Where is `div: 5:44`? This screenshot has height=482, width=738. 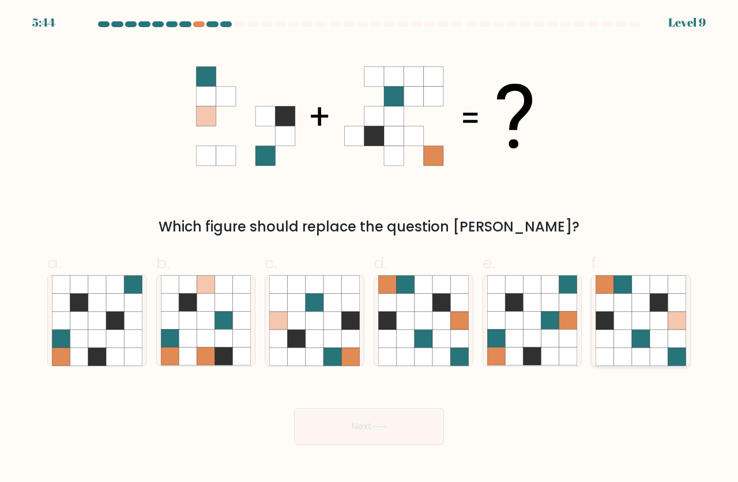
div: 5:44 is located at coordinates (44, 22).